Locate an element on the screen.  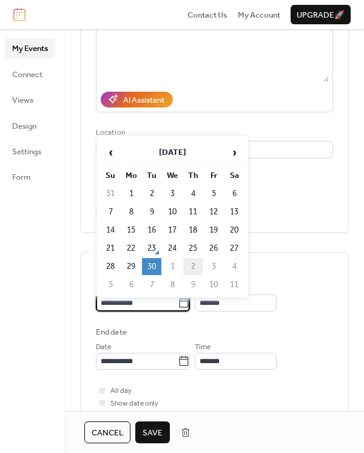
div: AI Assistant is located at coordinates (144, 100).